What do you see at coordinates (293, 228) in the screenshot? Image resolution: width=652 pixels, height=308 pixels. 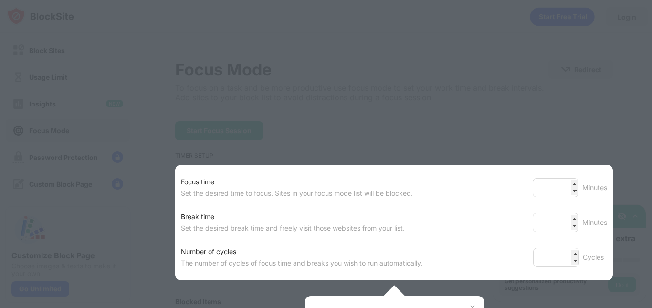 I see `div: Set the desired break time and freely visit those websites from your list.` at bounding box center [293, 228].